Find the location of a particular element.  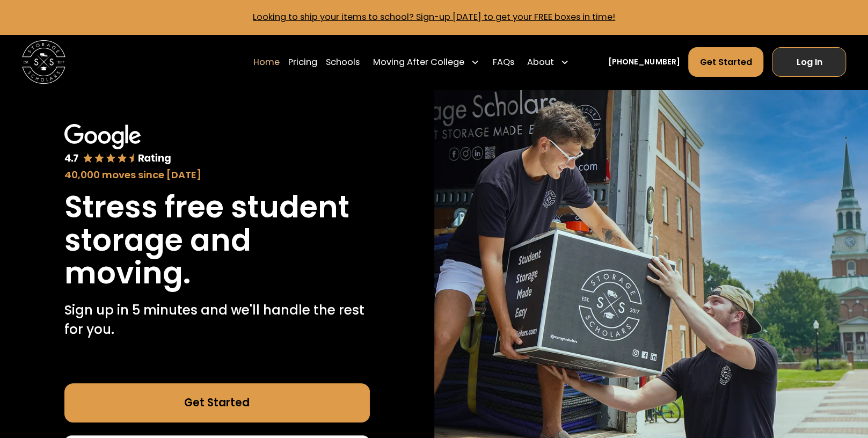

a: FAQs is located at coordinates (503, 62).